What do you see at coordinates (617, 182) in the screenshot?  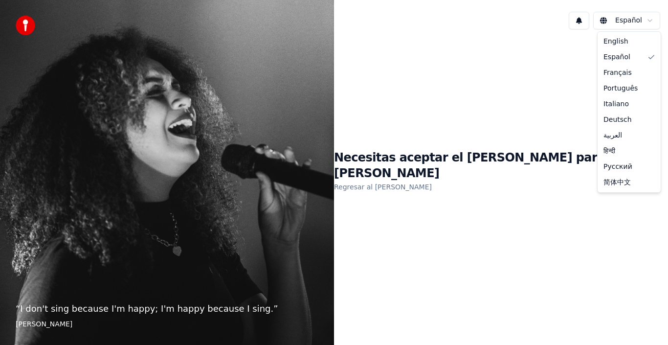 I see `span: 简体中文` at bounding box center [617, 182].